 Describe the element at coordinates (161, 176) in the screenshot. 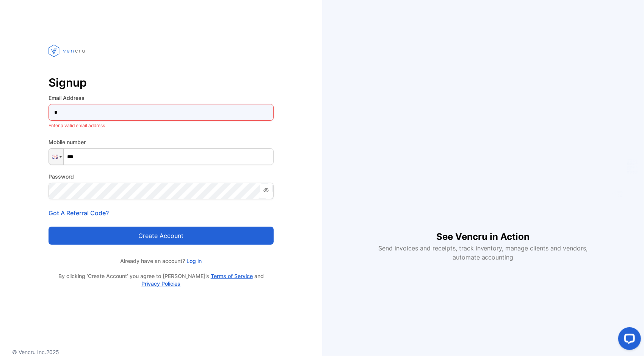

I see `label: Password` at that location.